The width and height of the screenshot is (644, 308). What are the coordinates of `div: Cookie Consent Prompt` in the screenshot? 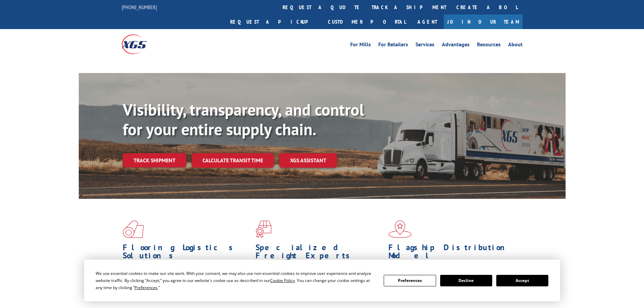 It's located at (322, 280).